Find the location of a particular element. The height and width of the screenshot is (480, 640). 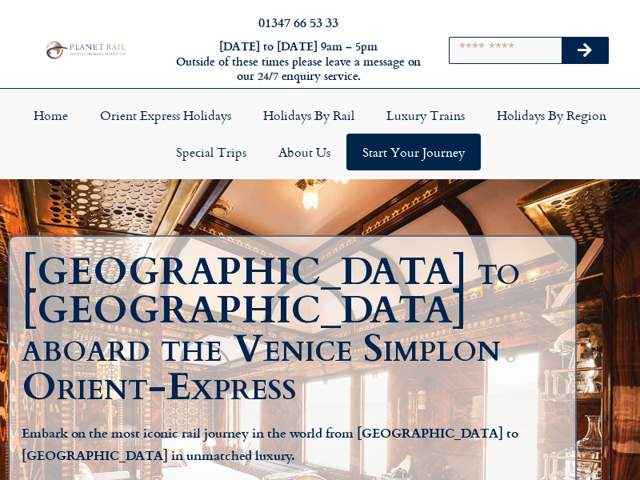

a: Orient Express Holidays is located at coordinates (166, 115).